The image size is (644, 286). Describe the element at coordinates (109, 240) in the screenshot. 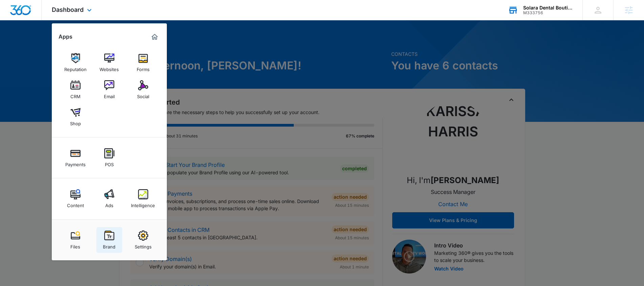

I see `a: Brand` at that location.